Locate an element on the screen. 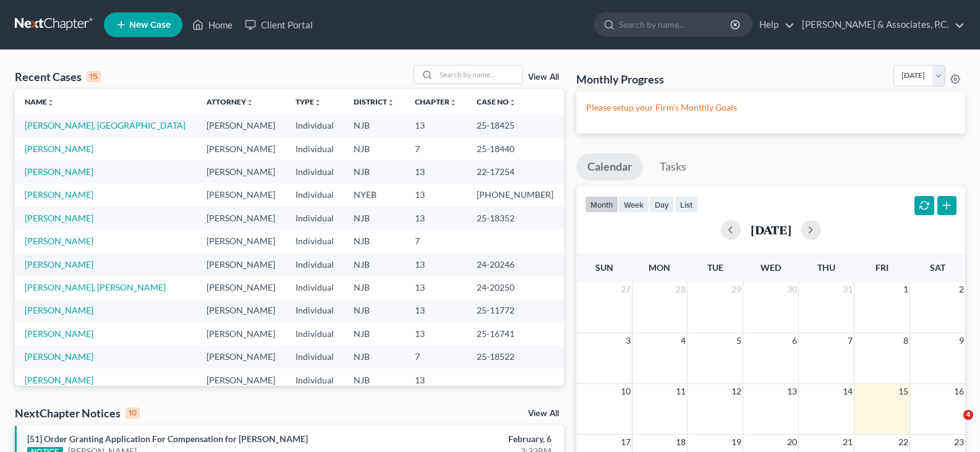 This screenshot has height=452, width=980. a: Home is located at coordinates (212, 25).